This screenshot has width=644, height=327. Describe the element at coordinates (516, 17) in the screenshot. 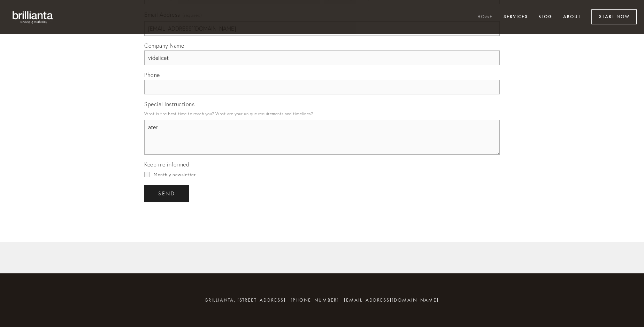

I see `a: Services` at that location.